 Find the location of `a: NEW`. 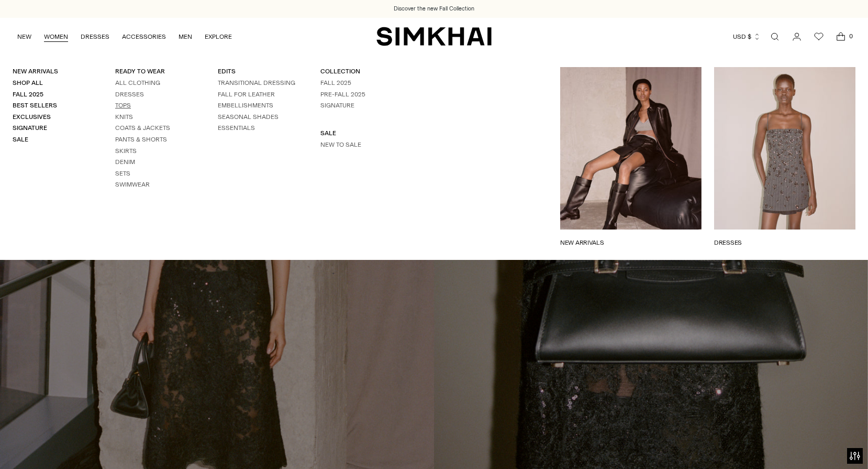

a: NEW is located at coordinates (24, 37).